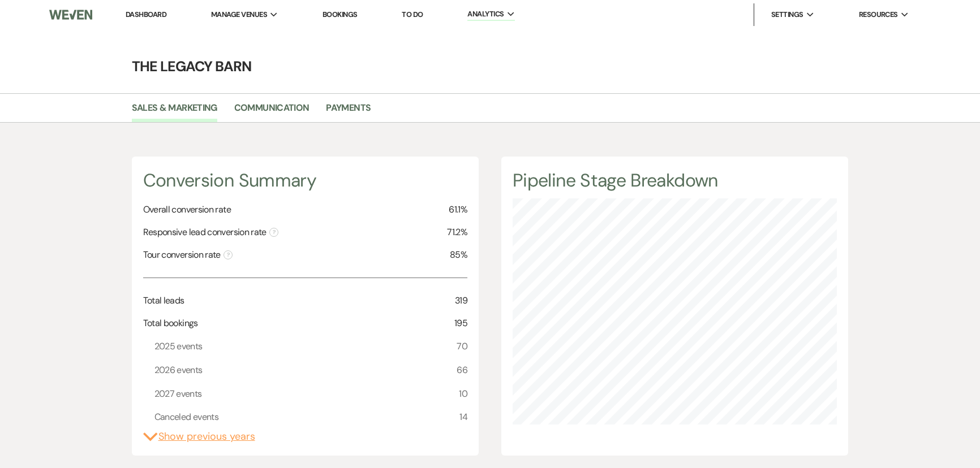  I want to click on span: 2025 events, so click(178, 347).